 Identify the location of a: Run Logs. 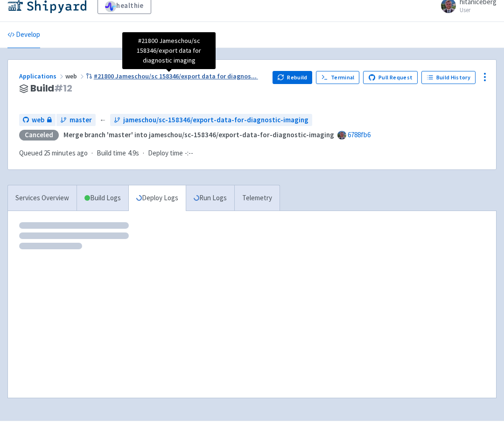
(210, 198).